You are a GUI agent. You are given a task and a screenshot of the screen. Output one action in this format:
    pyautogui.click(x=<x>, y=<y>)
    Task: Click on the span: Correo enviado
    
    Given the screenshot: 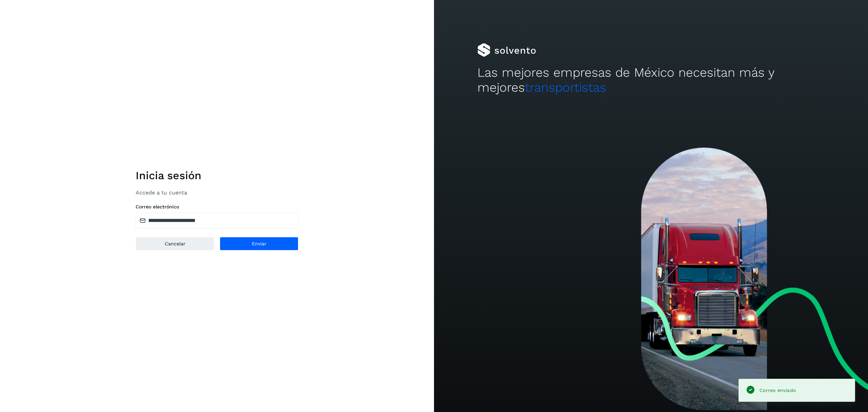 What is the action you would take?
    pyautogui.click(x=778, y=390)
    